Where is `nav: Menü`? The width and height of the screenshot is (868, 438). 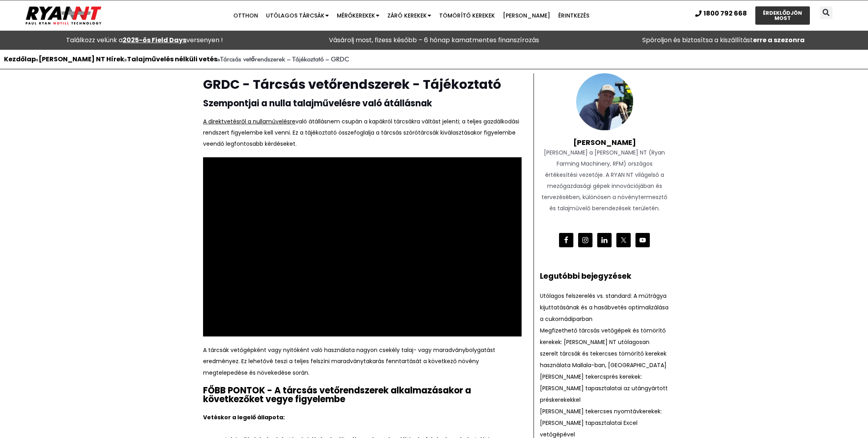 nav: Menü is located at coordinates (411, 16).